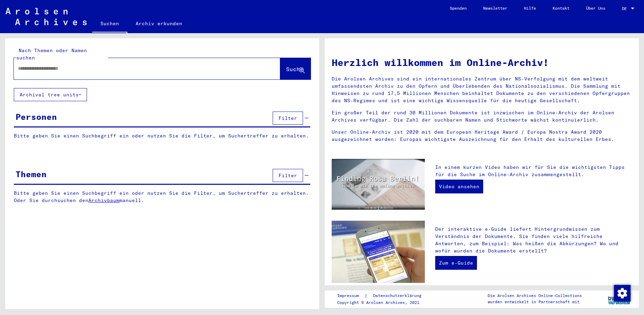  I want to click on div: Zustimmung ändern, so click(622, 293).